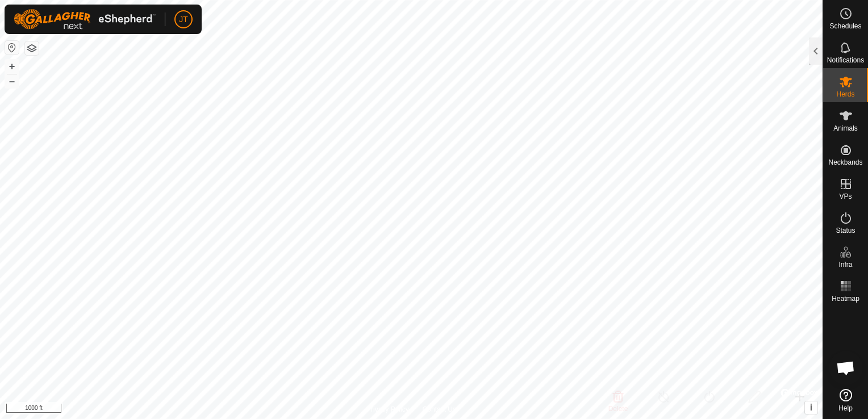 The image size is (868, 419). What do you see at coordinates (845, 230) in the screenshot?
I see `span: Status` at bounding box center [845, 230].